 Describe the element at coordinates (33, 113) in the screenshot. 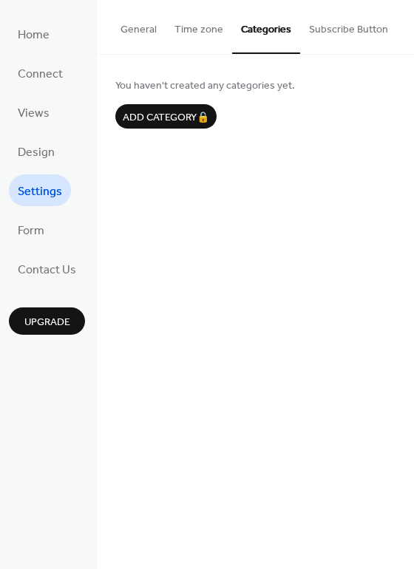

I see `span: Views` at that location.